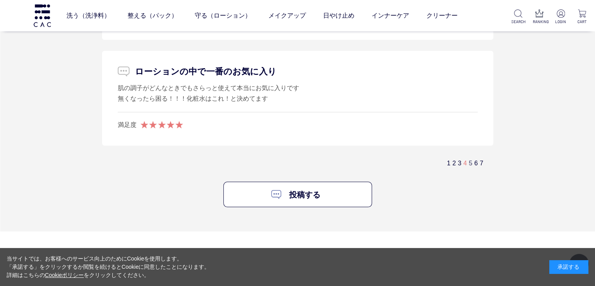  Describe the element at coordinates (298, 93) in the screenshot. I see `div: 肌の調子がどんなときでもさらっと使えて本当にお気に入りです 無くなったら困る！！！化粧水はこれ！と決めてます` at that location.